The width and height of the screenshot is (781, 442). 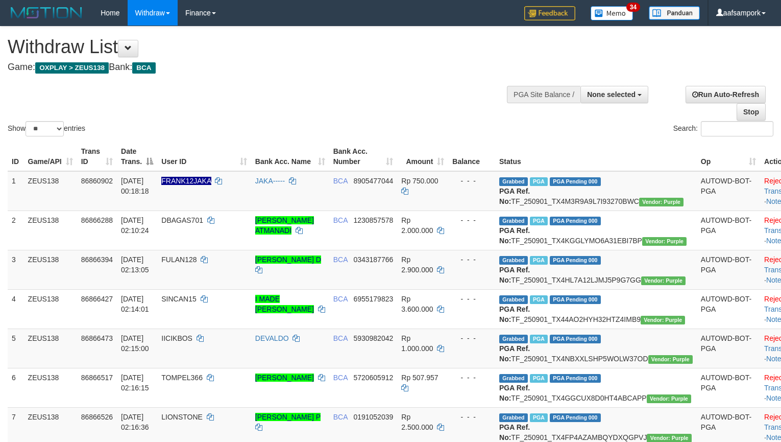 I want to click on th: Status, so click(x=596, y=156).